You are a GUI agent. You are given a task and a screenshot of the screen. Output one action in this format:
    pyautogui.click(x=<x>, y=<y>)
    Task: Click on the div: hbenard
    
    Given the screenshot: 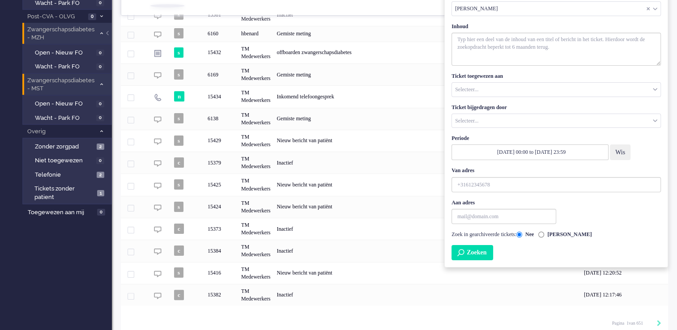 What is the action you would take?
    pyautogui.click(x=255, y=34)
    